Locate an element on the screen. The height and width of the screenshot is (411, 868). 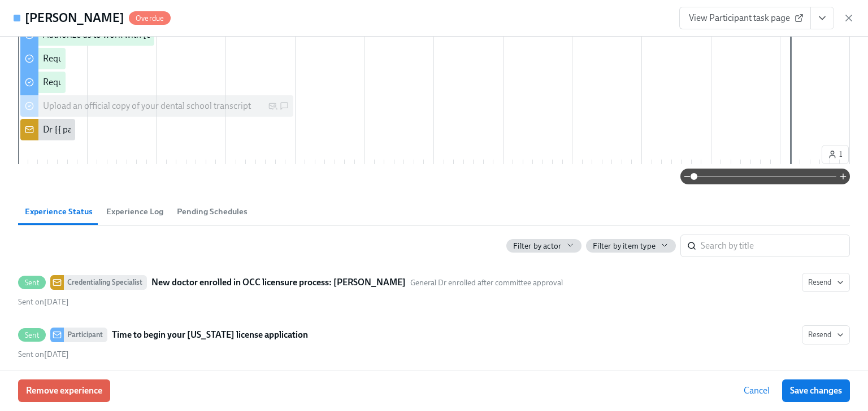
button: Filter by actor is located at coordinates (543, 246).